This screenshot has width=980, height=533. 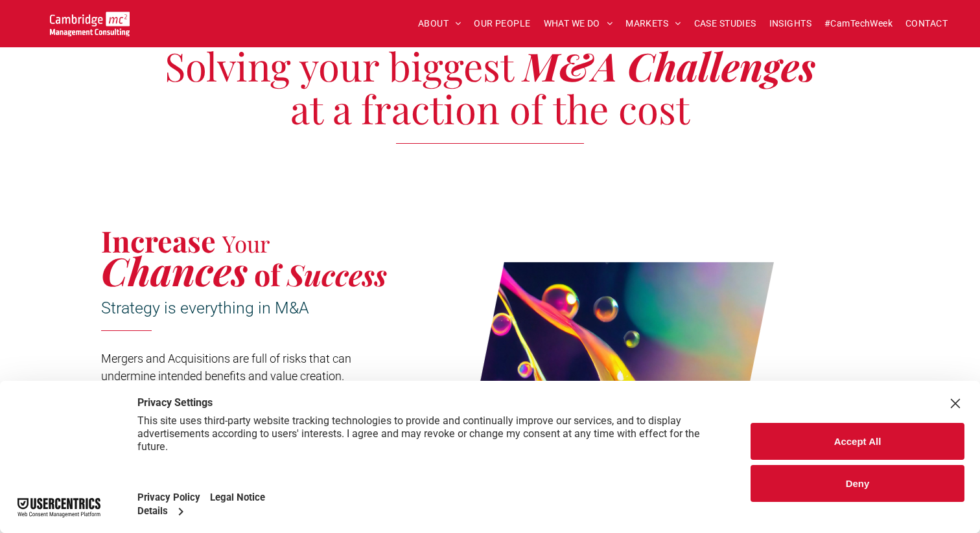 What do you see at coordinates (490, 108) in the screenshot?
I see `span: at a fraction of the cost` at bounding box center [490, 108].